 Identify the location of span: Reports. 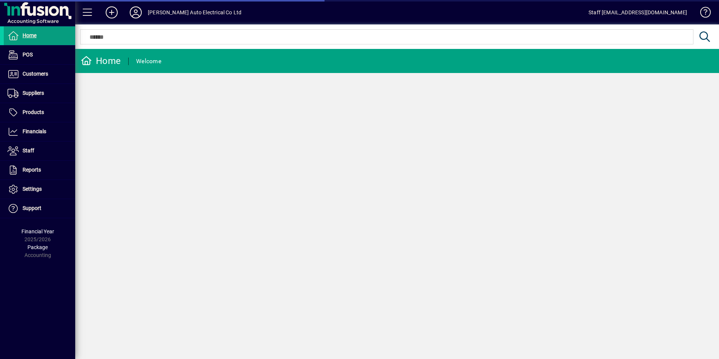
(32, 170).